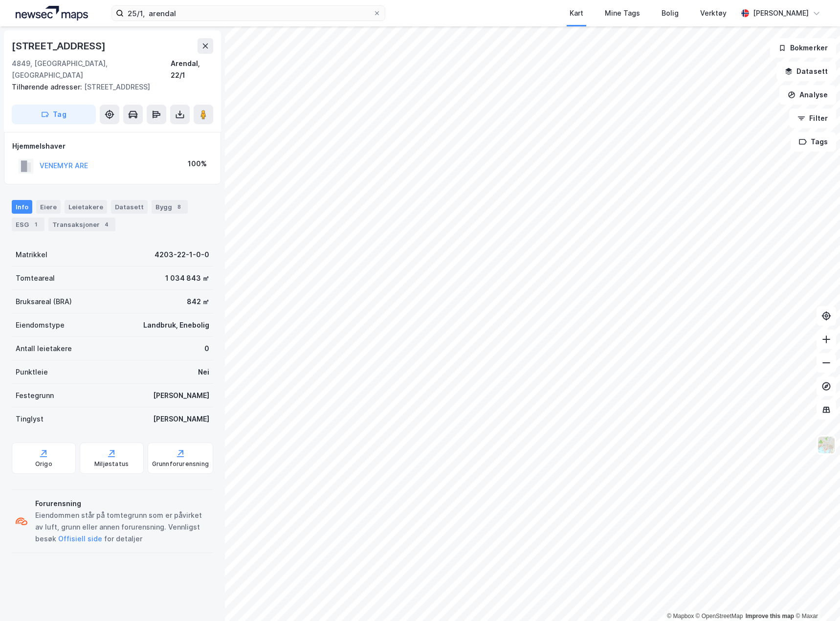  I want to click on div: Info, so click(22, 207).